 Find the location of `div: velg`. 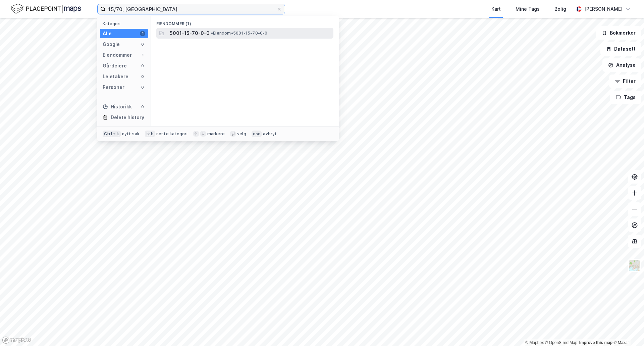

div: velg is located at coordinates (241, 134).